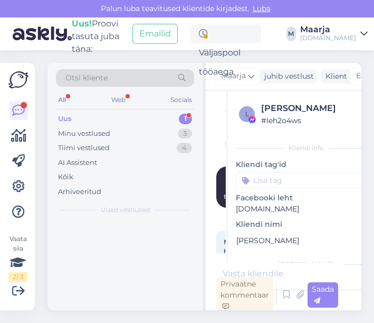 Image resolution: width=374 pixels, height=323 pixels. What do you see at coordinates (262, 8) in the screenshot?
I see `span: Luba` at bounding box center [262, 8].